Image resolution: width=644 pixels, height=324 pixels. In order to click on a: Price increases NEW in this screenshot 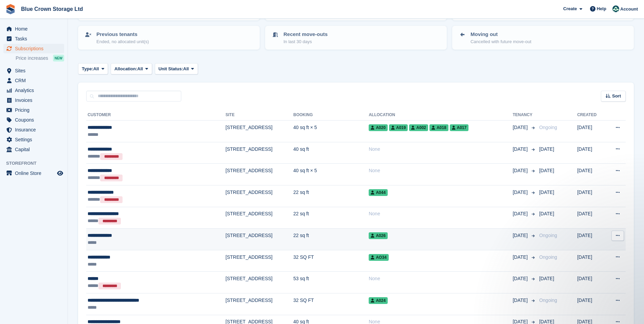, I will do `click(40, 58)`.